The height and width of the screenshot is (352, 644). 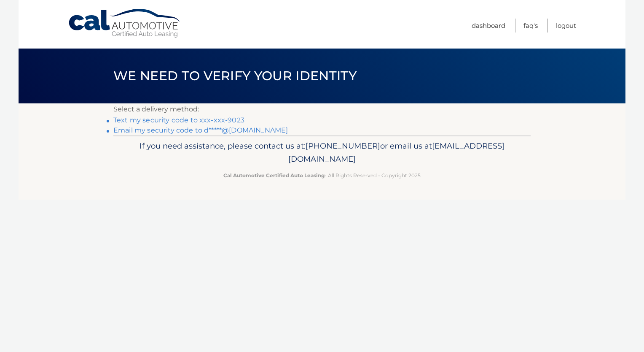 What do you see at coordinates (274, 175) in the screenshot?
I see `strong: Cal Automotive Certified Auto Leasing` at bounding box center [274, 175].